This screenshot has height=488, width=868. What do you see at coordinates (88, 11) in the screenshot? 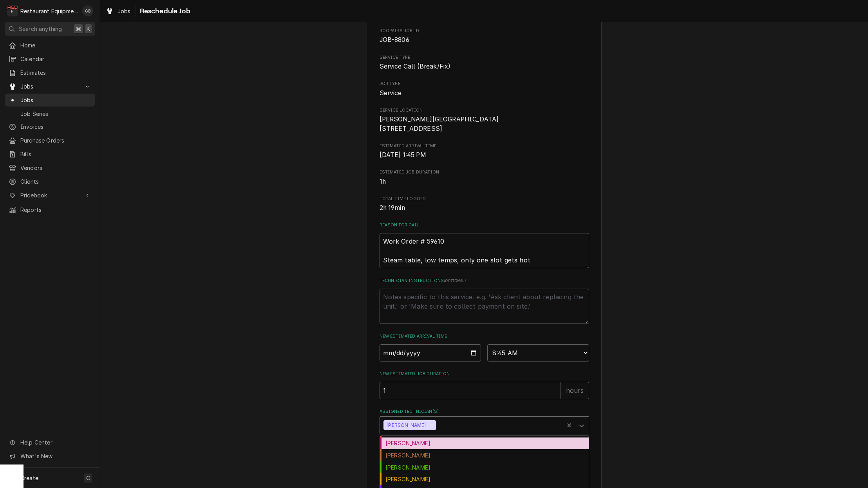
I see `div: GB` at bounding box center [88, 11].